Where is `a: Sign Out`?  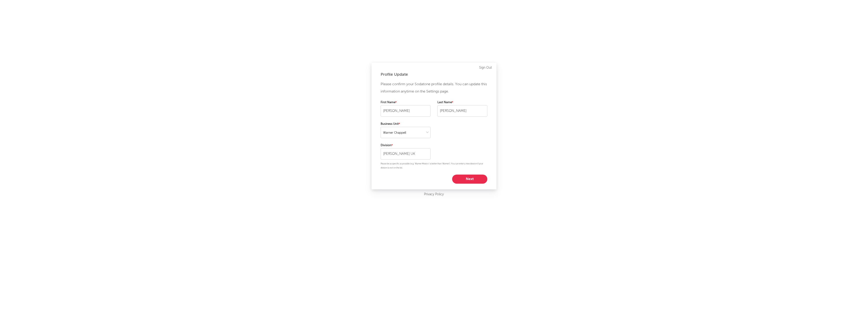
a: Sign Out is located at coordinates (485, 67).